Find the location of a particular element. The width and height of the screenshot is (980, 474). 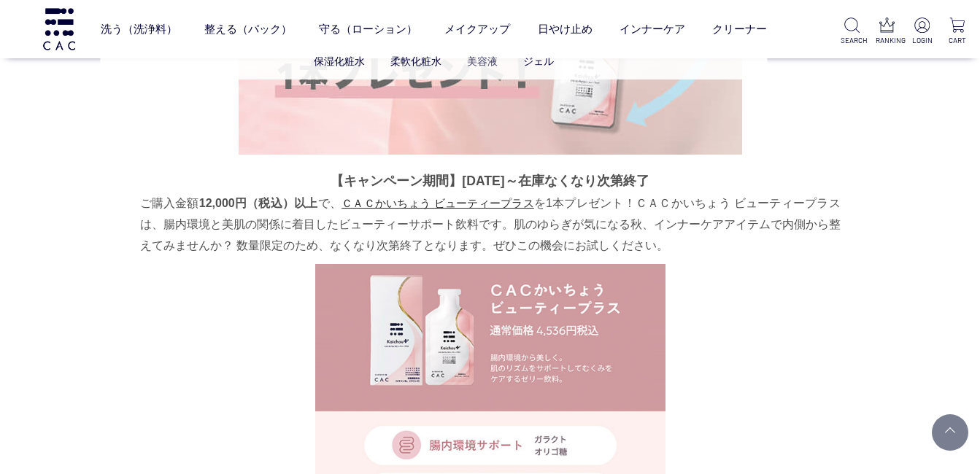

a: 洗う（洗浄料） is located at coordinates (138, 28).